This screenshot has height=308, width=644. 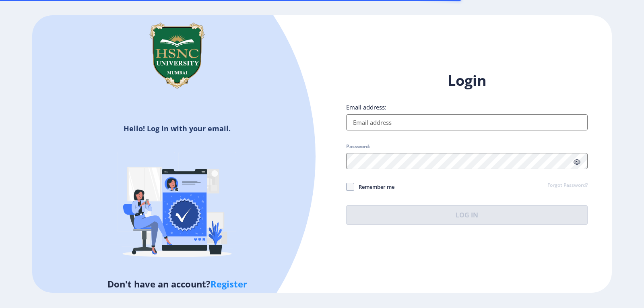 What do you see at coordinates (567, 185) in the screenshot?
I see `a: Forgot Password?` at bounding box center [567, 185].